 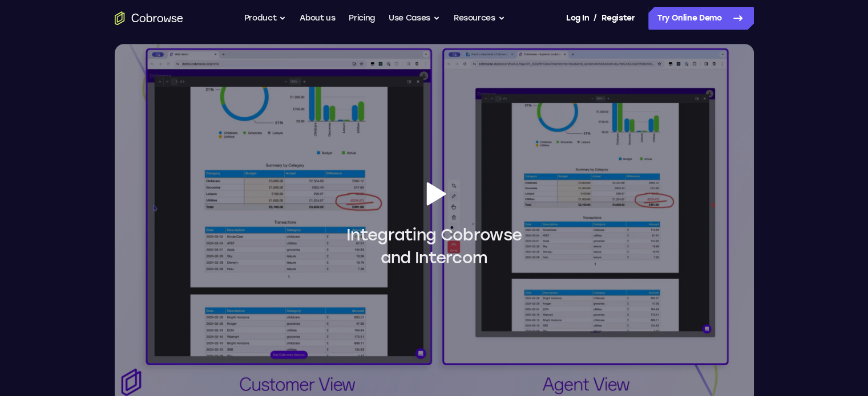 What do you see at coordinates (317, 18) in the screenshot?
I see `a: About us` at bounding box center [317, 18].